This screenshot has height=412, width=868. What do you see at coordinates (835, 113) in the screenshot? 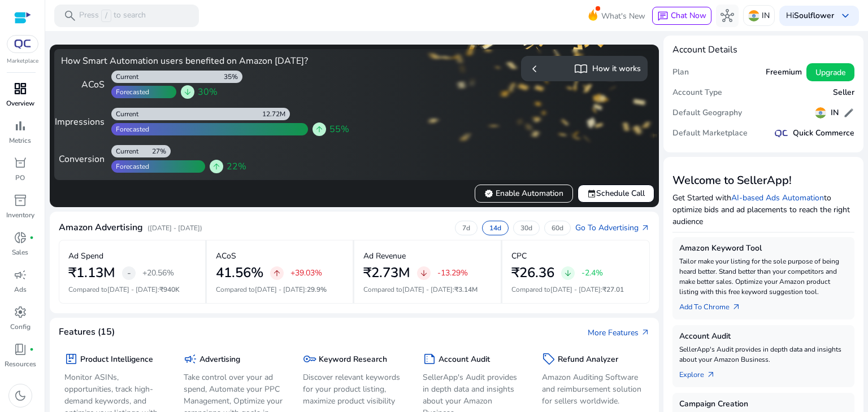
I see `h5: IN` at bounding box center [835, 113].